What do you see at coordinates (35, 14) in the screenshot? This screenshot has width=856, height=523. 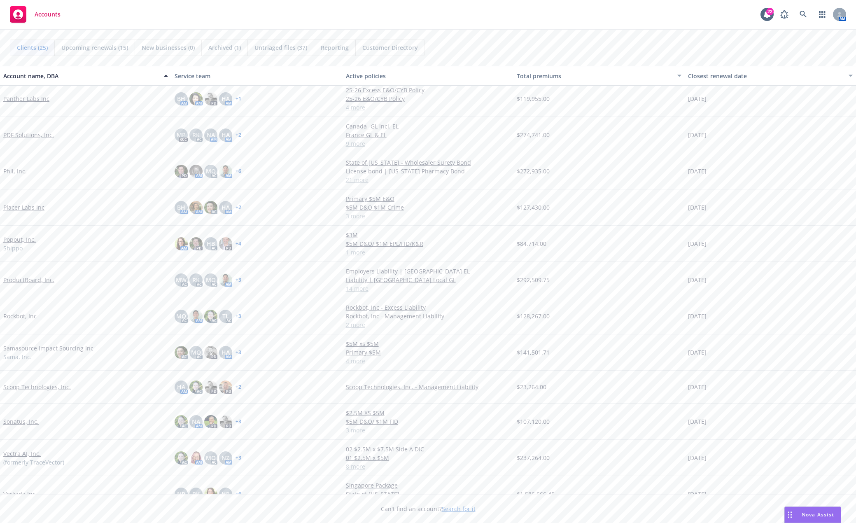 I see `a: Accounts` at bounding box center [35, 14].